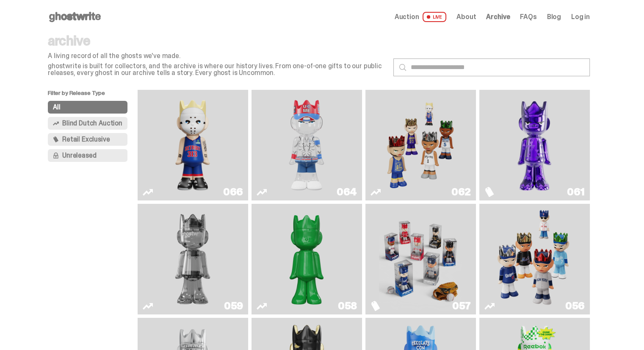  I want to click on p: ghostwrite is built for collectors, and the archive is where our history lives. From one-of-one g..., so click(217, 70).